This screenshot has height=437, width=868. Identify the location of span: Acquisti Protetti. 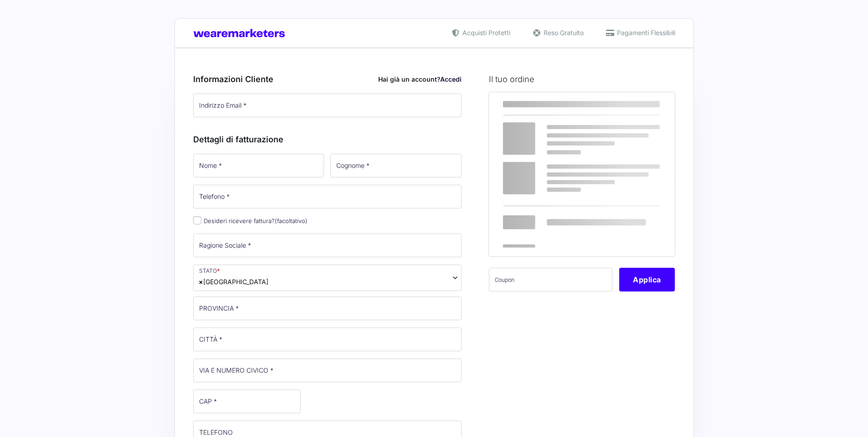
(485, 33).